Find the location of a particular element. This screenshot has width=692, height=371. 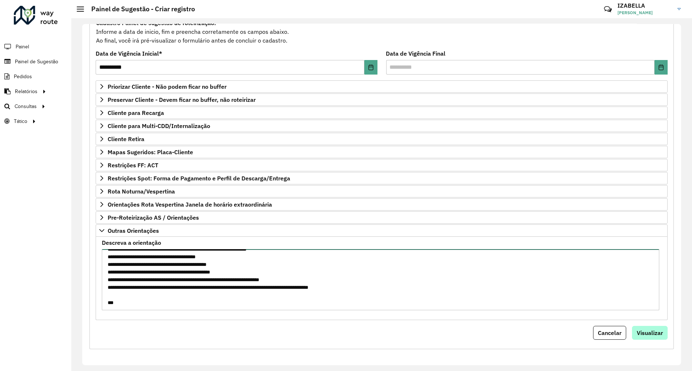

span: Restrições FF: ACT is located at coordinates (133, 165).